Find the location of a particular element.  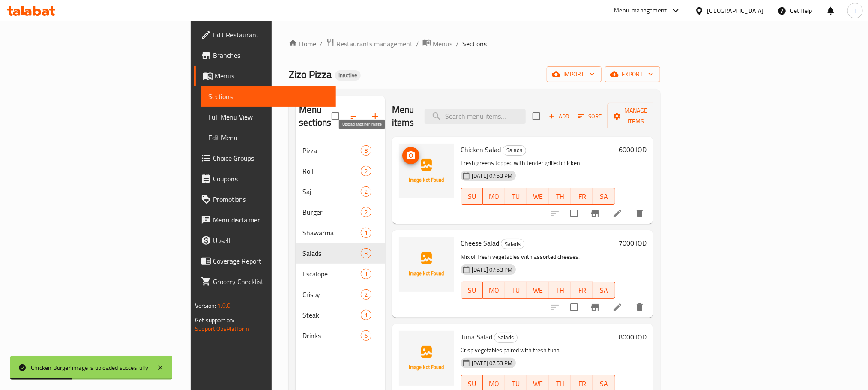

a: Menu disclaimer is located at coordinates (265, 220).